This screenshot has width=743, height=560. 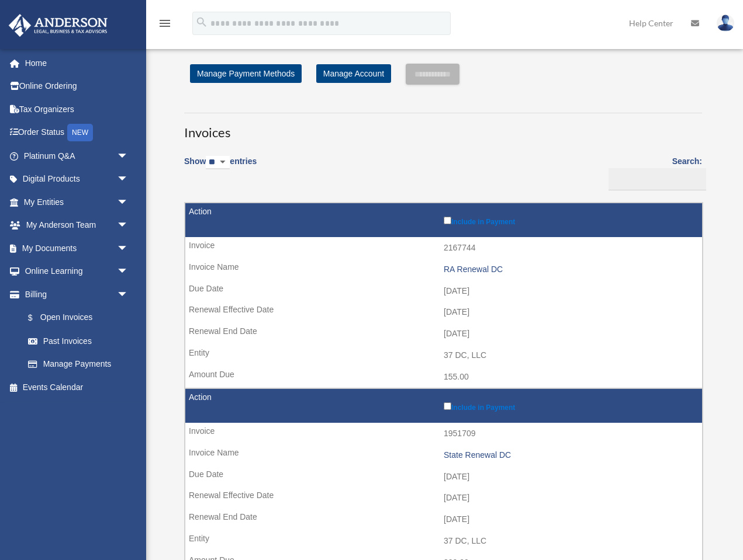 I want to click on a: Online Learningarrow_drop_down, so click(x=77, y=272).